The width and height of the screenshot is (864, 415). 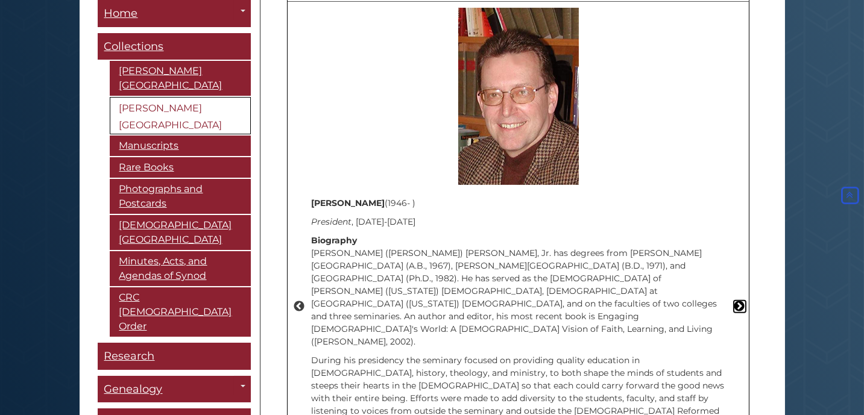 I want to click on button: Next, so click(x=740, y=307).